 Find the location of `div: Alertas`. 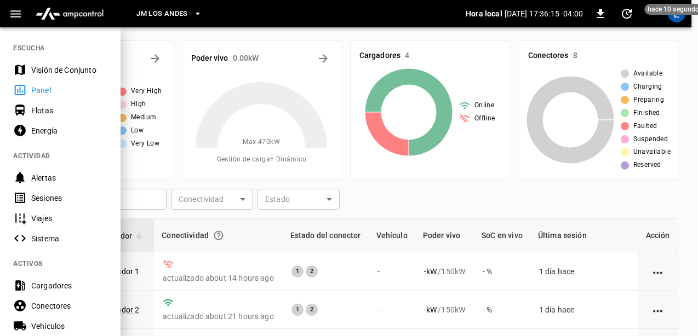

div: Alertas is located at coordinates (69, 178).